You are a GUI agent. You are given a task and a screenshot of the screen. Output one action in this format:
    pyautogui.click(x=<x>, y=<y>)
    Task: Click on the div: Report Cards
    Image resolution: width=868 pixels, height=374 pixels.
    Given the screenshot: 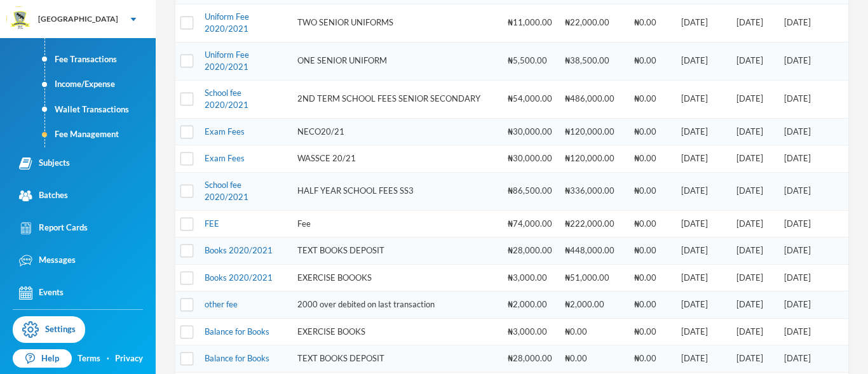 What is the action you would take?
    pyautogui.click(x=53, y=228)
    